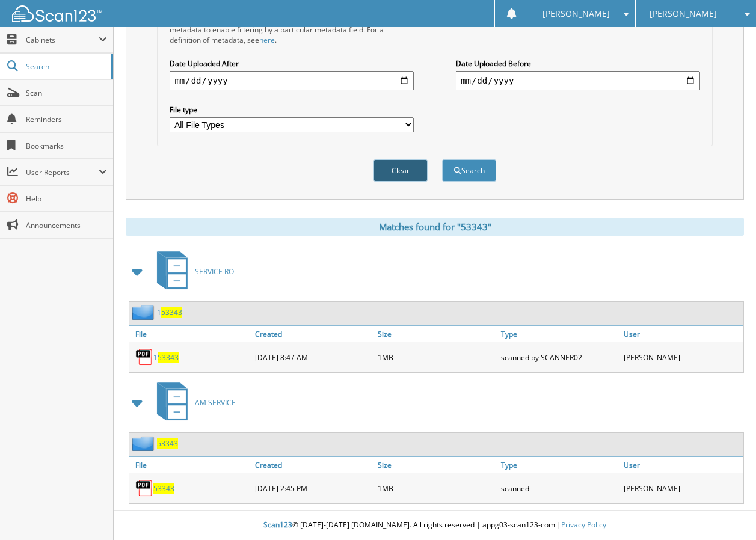 This screenshot has width=756, height=540. I want to click on label: Date Uploaded Before, so click(578, 63).